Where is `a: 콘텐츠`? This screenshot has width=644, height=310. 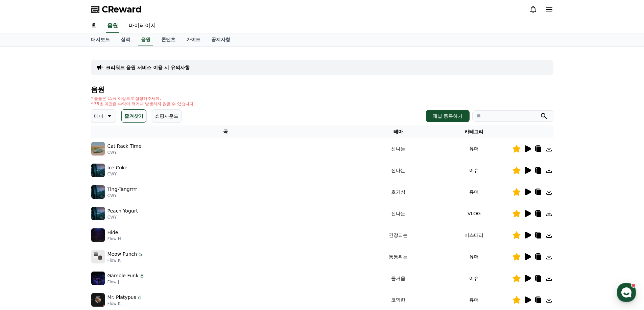 a: 콘텐츠 is located at coordinates (168, 40).